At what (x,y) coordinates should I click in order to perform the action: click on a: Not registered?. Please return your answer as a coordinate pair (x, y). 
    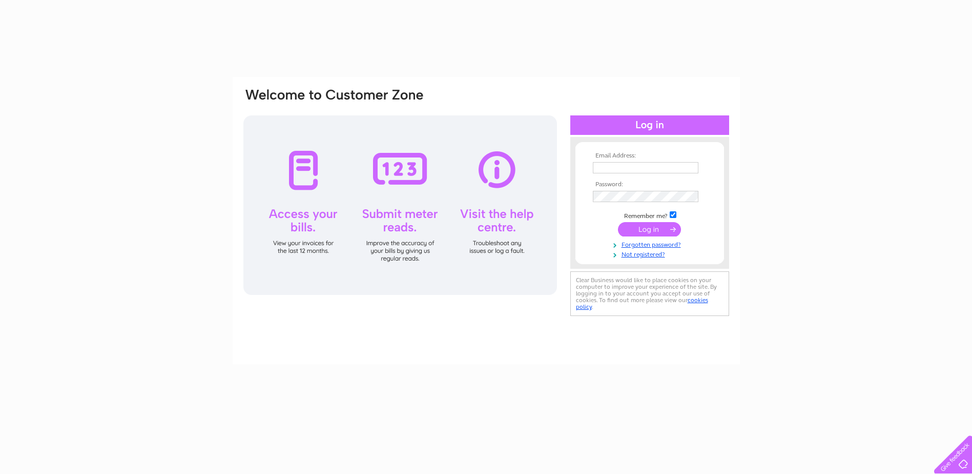
    Looking at the image, I should click on (651, 253).